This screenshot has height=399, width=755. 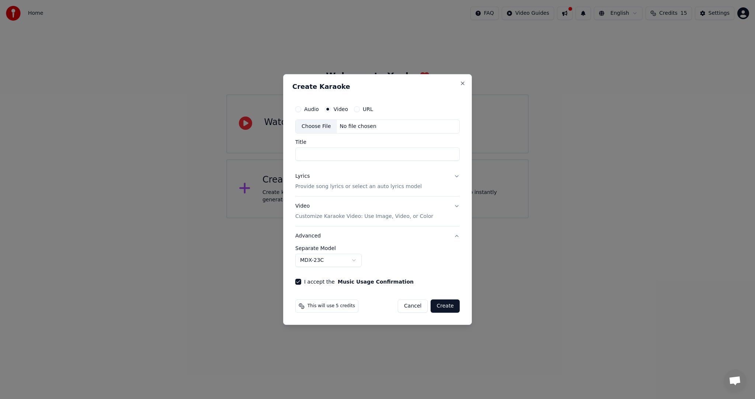 I want to click on div: No file chosen, so click(x=358, y=126).